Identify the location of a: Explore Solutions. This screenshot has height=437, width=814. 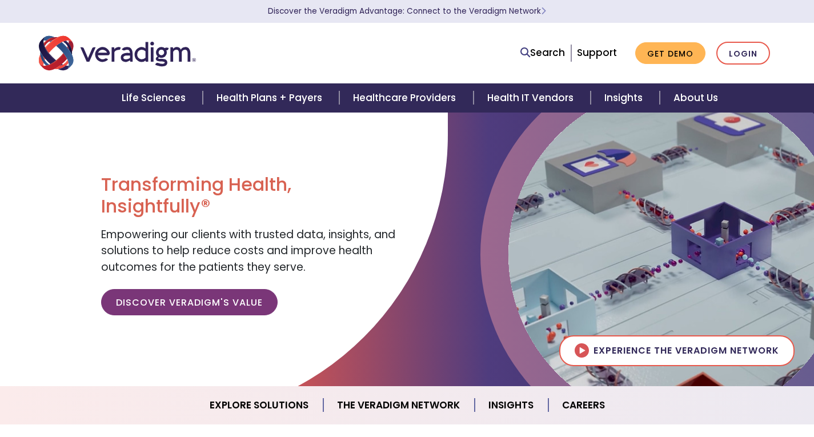
(259, 405).